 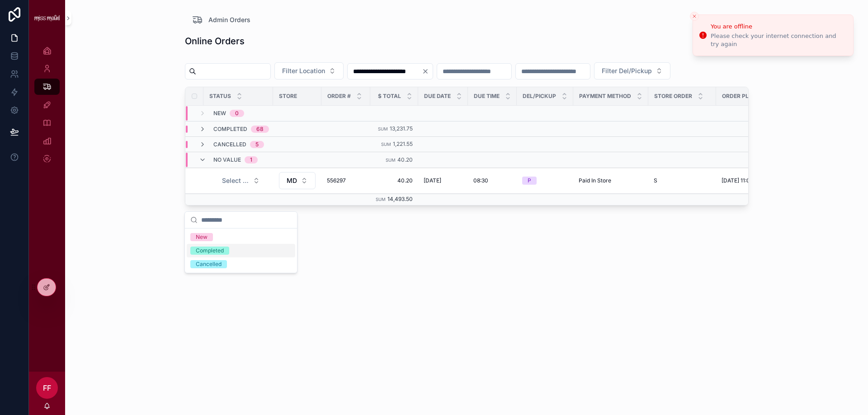 What do you see at coordinates (673, 96) in the screenshot?
I see `span: Store Order` at bounding box center [673, 96].